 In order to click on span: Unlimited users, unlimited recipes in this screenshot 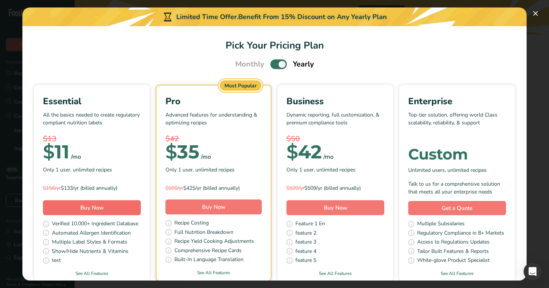, I will do `click(447, 170)`.